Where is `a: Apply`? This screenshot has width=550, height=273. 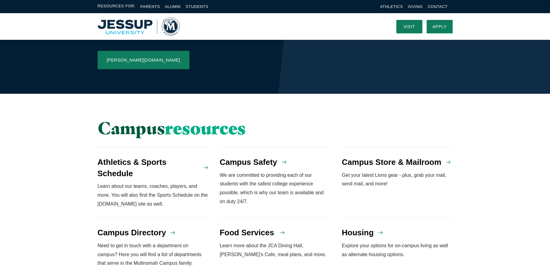 a: Apply is located at coordinates (440, 27).